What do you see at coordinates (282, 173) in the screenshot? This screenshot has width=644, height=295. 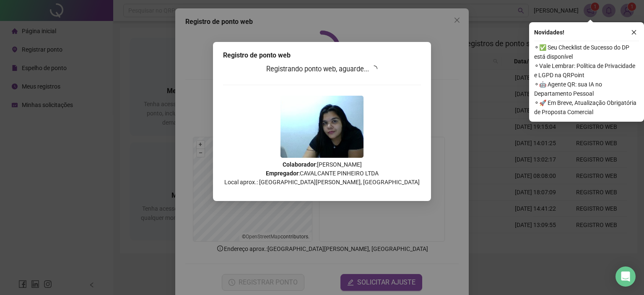 I see `strong: Empregador` at bounding box center [282, 173].